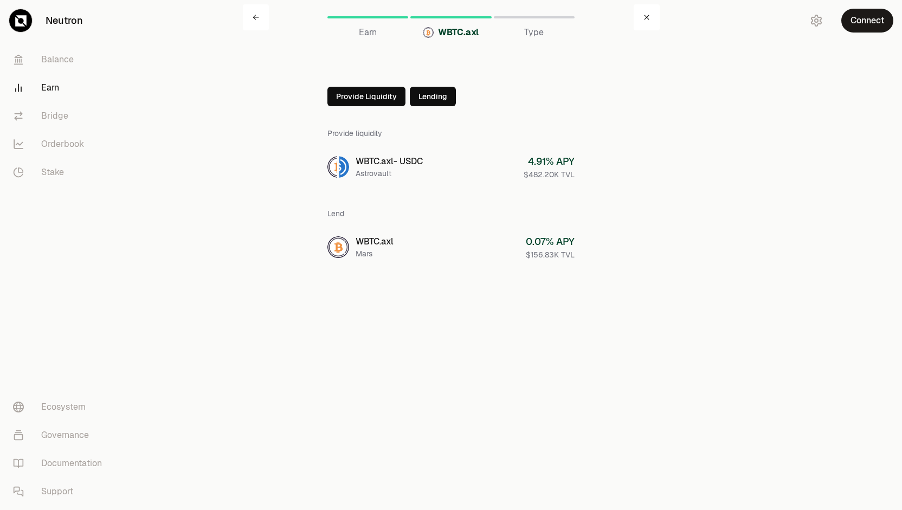  What do you see at coordinates (366, 96) in the screenshot?
I see `button: Provide Liquidity` at bounding box center [366, 96].